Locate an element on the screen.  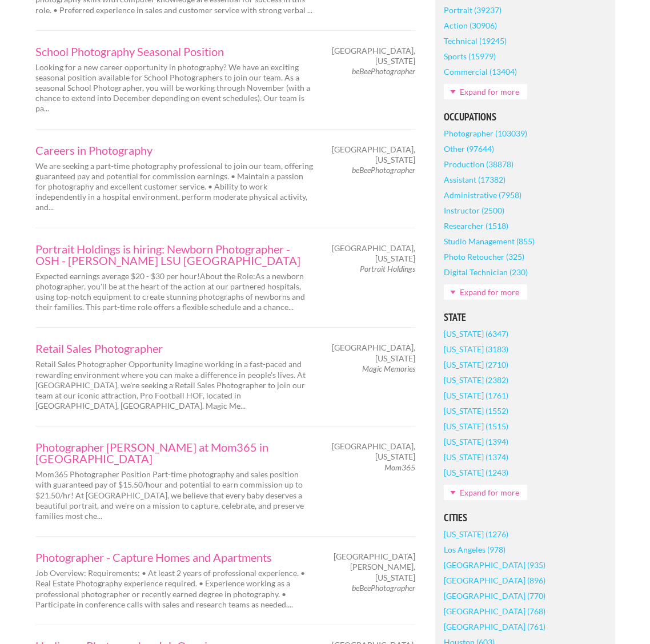
a: Retail Sales Photographer is located at coordinates (175, 349).